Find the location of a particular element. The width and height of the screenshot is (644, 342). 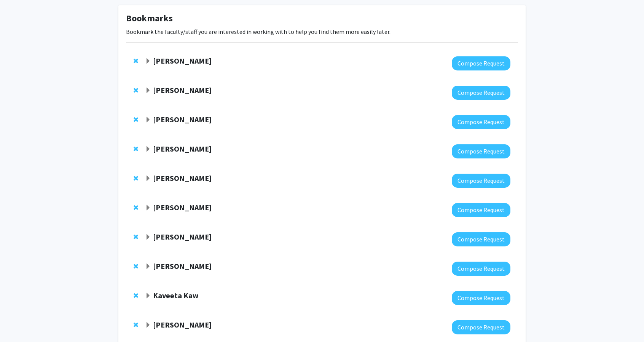

span: Remove Brian Robinson from bookmarks is located at coordinates (136, 325).